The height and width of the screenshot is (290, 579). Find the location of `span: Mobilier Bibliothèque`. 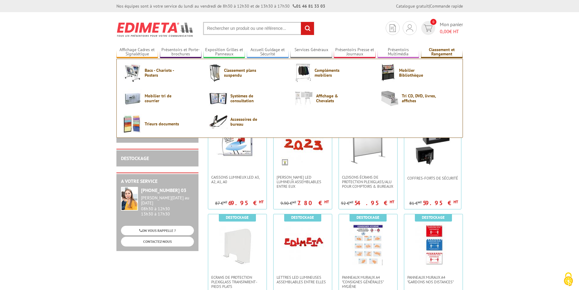

span: Mobilier Bibliothèque is located at coordinates (417, 73).